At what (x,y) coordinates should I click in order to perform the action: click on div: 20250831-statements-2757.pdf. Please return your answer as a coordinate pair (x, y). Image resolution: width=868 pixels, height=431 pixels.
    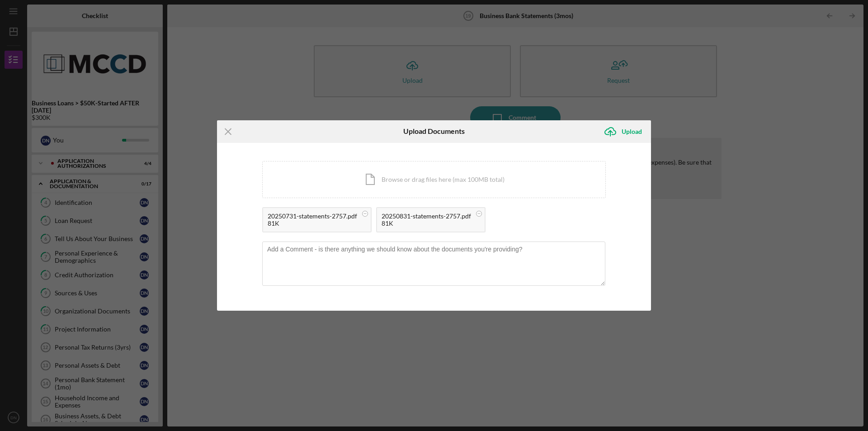
    Looking at the image, I should click on (427, 216).